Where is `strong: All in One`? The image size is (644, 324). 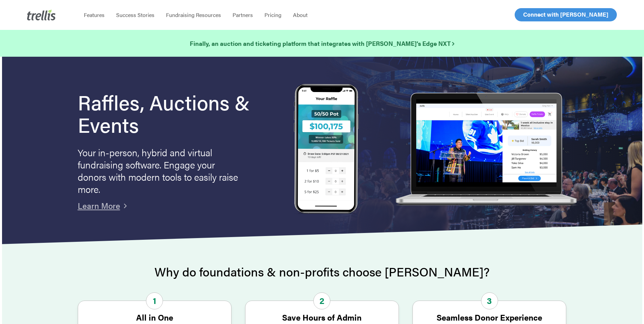
strong: All in One is located at coordinates (155, 317).